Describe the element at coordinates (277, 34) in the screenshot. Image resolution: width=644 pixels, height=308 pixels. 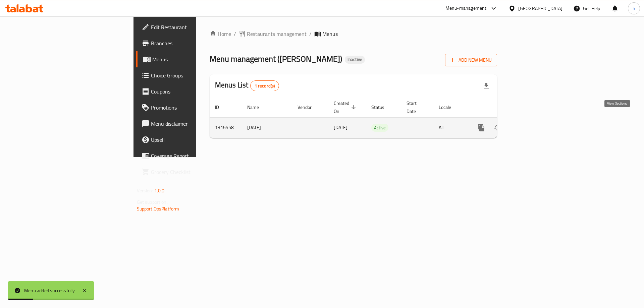
I see `span: Restaurants management` at that location.